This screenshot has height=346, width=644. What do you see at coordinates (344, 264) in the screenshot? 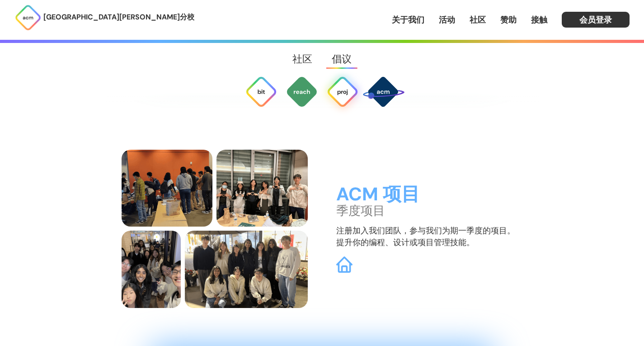
I see `img: ACM 项目网站` at bounding box center [344, 264].